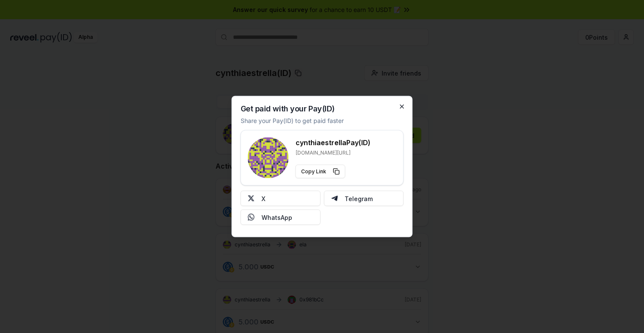  Describe the element at coordinates (251, 217) in the screenshot. I see `img: Whatsapp` at that location.